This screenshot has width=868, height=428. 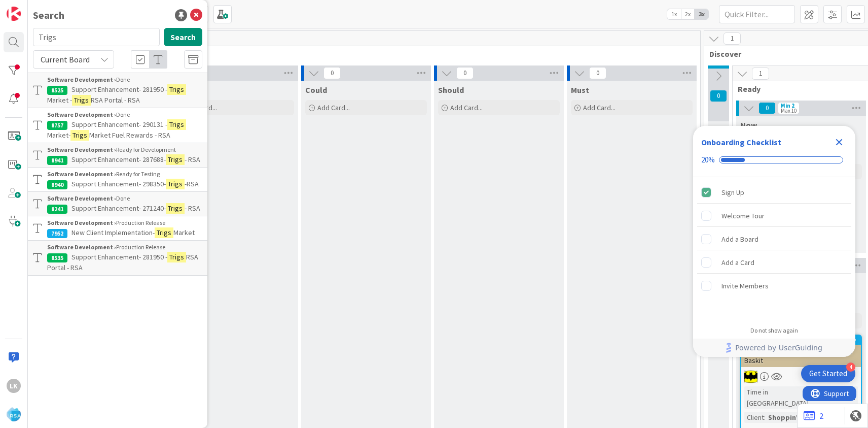 I want to click on div: Sign Up is complete., so click(x=774, y=193).